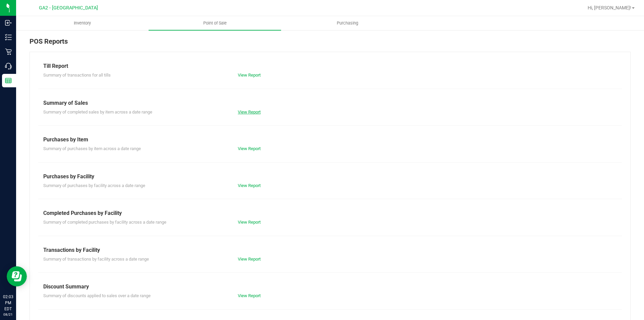 This screenshot has height=320, width=644. Describe the element at coordinates (94, 186) in the screenshot. I see `span: Summary of purchases by facility across a date range` at that location.